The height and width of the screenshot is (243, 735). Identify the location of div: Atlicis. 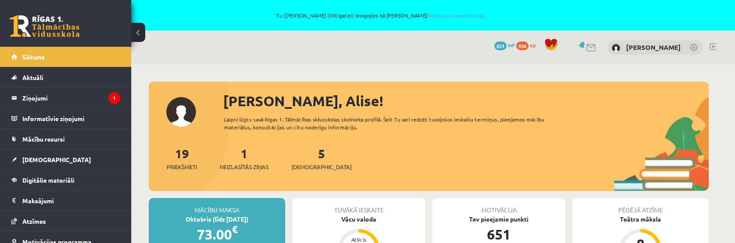
(359, 240).